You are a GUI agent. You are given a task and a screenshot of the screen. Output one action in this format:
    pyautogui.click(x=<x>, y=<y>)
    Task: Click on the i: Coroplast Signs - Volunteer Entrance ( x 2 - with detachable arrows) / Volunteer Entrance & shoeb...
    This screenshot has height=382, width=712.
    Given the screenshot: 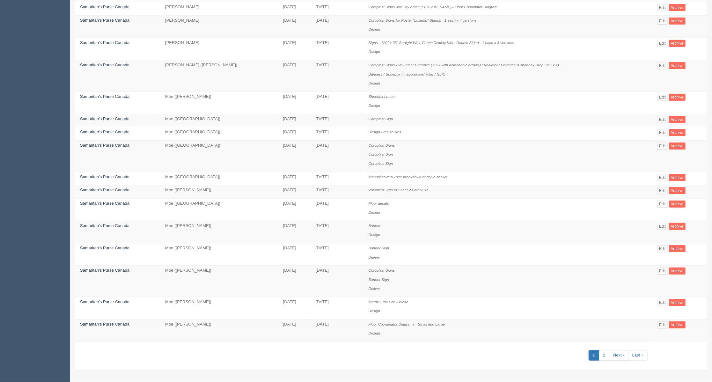 What is the action you would take?
    pyautogui.click(x=464, y=65)
    